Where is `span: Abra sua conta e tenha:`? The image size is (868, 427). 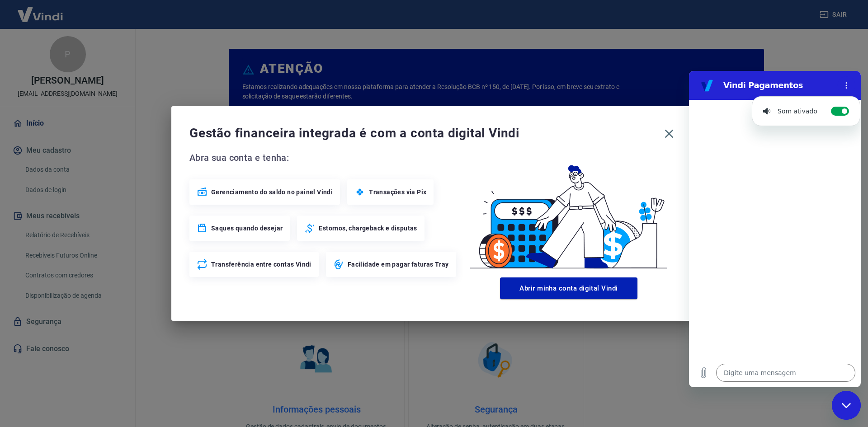 span: Abra sua conta e tenha: is located at coordinates (324, 158).